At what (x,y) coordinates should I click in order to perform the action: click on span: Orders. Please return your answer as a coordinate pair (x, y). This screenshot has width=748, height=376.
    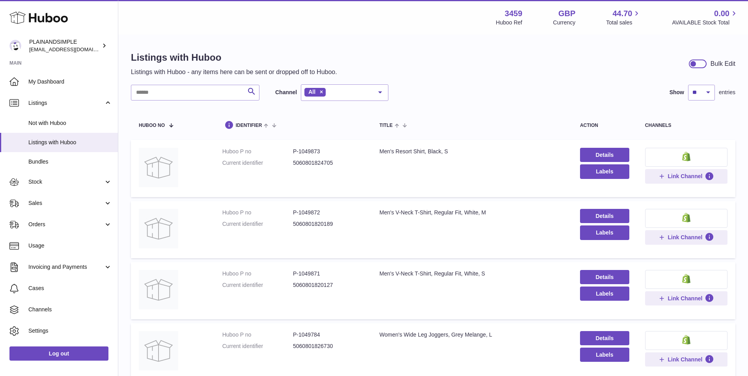
    Looking at the image, I should click on (66, 224).